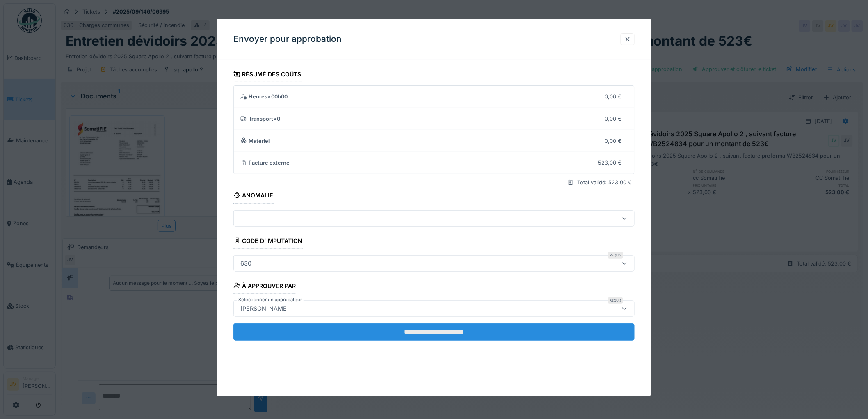 This screenshot has width=868, height=419. I want to click on div: Code d'imputation, so click(268, 242).